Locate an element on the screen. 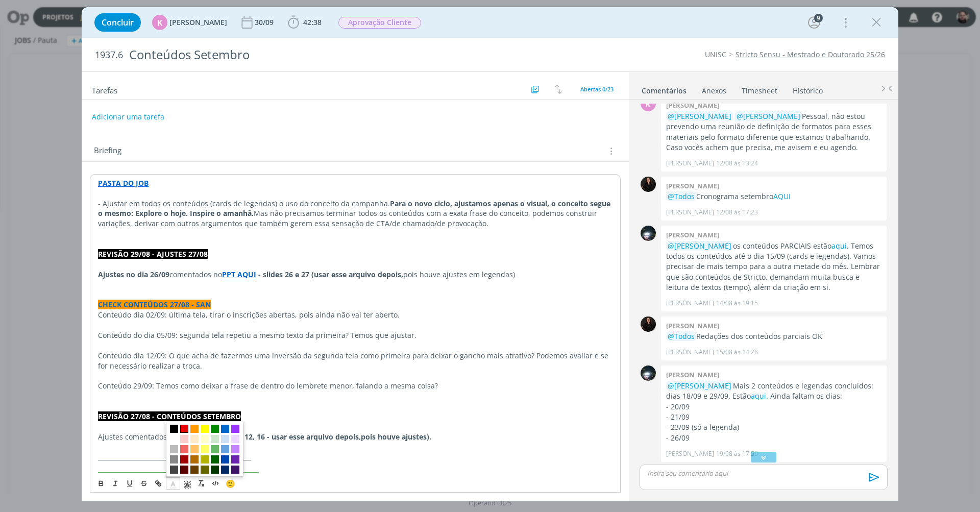  span: Cor de Fundo is located at coordinates (187, 483).